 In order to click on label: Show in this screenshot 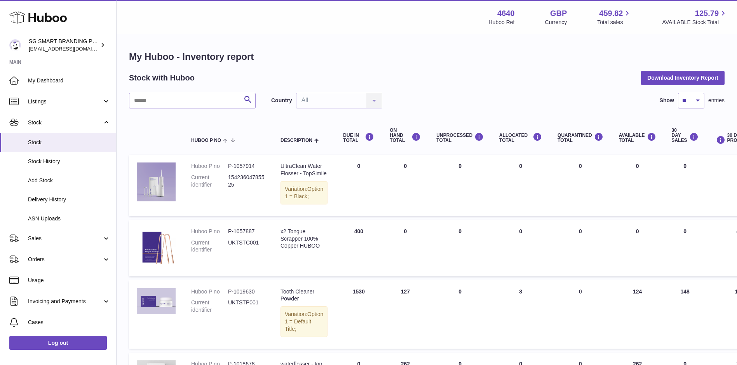, I will do `click(667, 100)`.